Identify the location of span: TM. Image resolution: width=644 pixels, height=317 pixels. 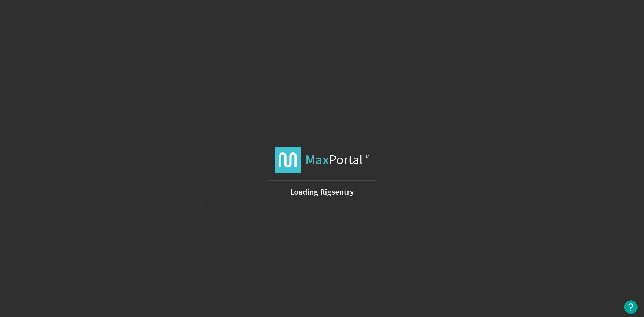
(366, 156).